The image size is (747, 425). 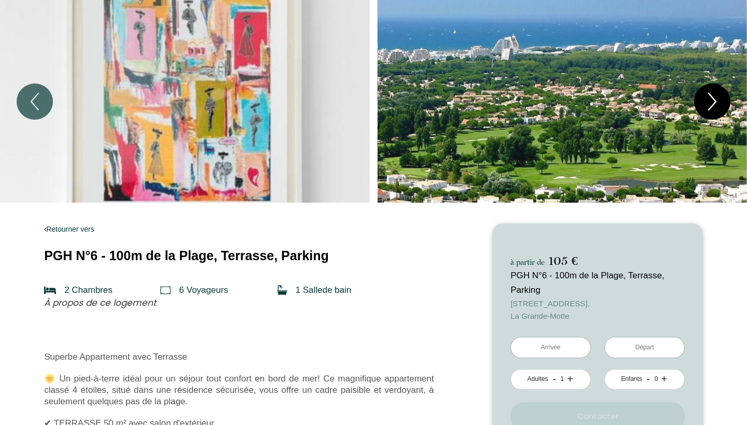 I want to click on span: 105 €, so click(x=563, y=261).